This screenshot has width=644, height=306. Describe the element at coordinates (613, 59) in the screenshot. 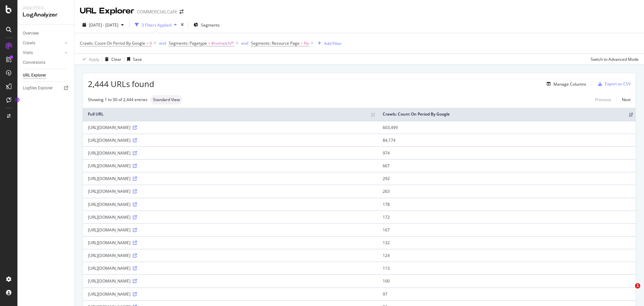

I see `button: Switch to Advanced Mode` at that location.